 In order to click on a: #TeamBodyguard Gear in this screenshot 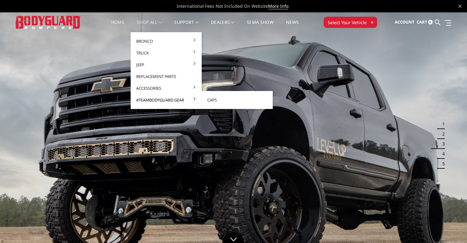, I will do `click(166, 100)`.